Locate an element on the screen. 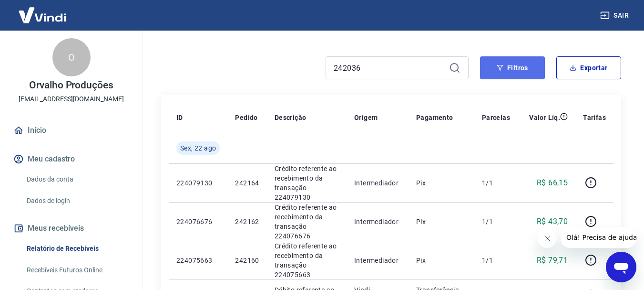 The height and width of the screenshot is (290, 644). p: R$ 66,15 is located at coordinates (552, 183).